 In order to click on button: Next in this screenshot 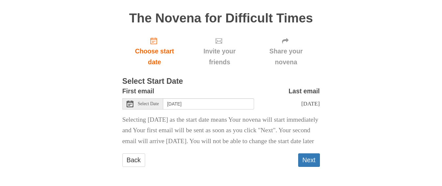, I will do `click(309, 160)`.